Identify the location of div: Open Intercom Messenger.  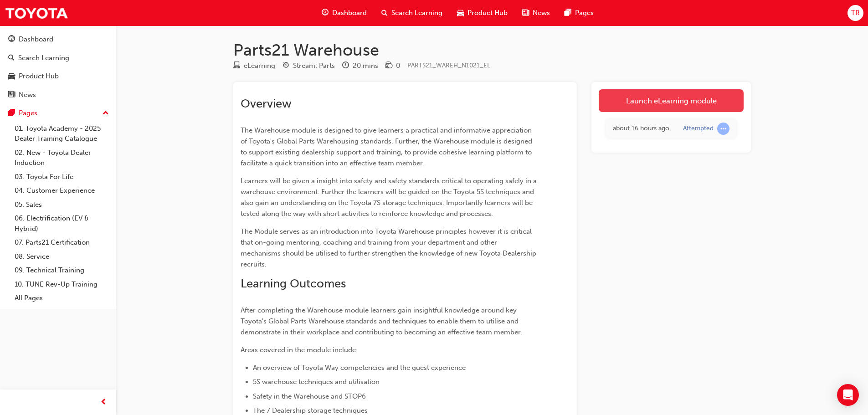
(848, 395).